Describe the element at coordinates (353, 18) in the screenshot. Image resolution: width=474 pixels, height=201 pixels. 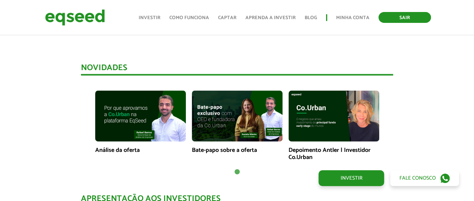
I see `a: Minha conta` at that location.